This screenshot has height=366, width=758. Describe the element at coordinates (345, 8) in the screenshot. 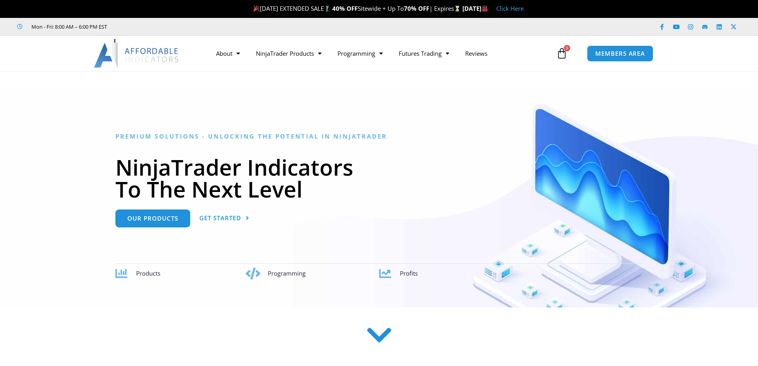

I see `strong: 40% OFF` at that location.